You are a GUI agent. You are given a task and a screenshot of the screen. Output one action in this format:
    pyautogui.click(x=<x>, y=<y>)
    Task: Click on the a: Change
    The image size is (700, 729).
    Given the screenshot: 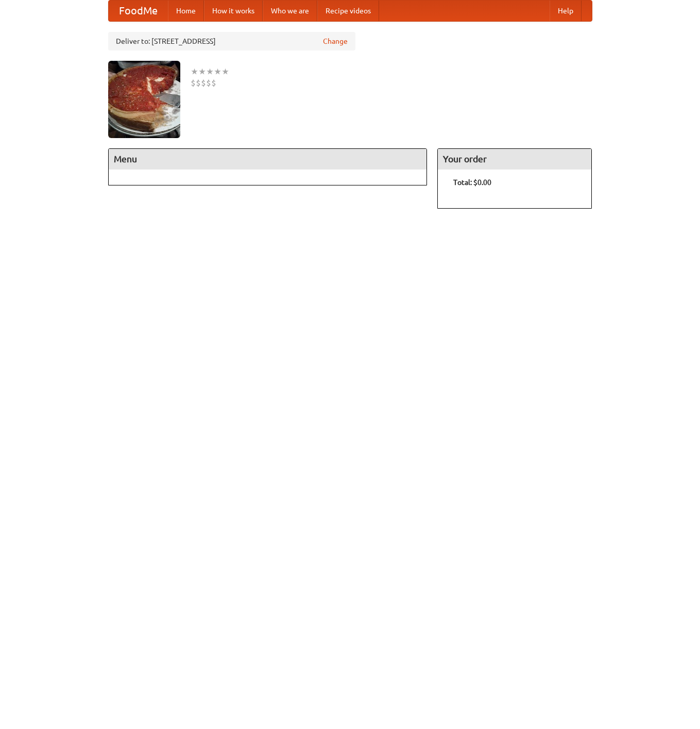 What is the action you would take?
    pyautogui.click(x=335, y=41)
    